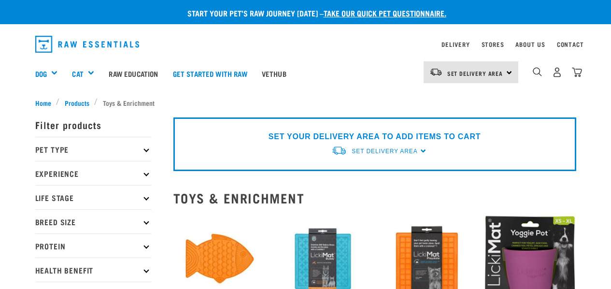 The image size is (611, 289). I want to click on a: Cat, so click(77, 73).